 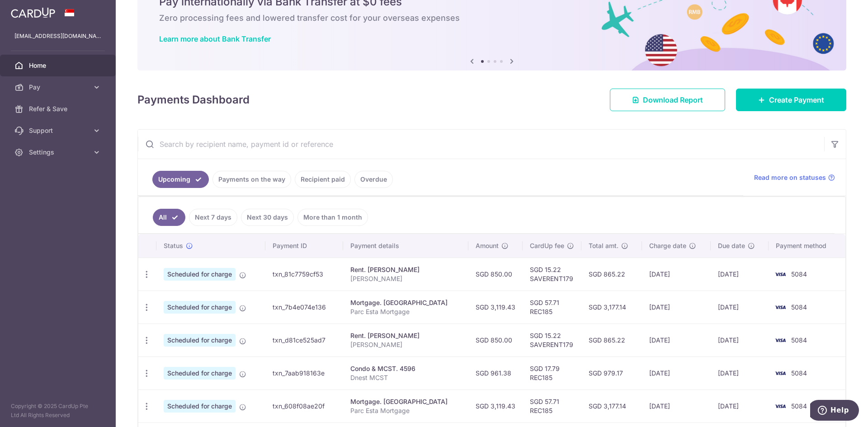 What do you see at coordinates (59, 109) in the screenshot?
I see `span: Refer & Save` at bounding box center [59, 109].